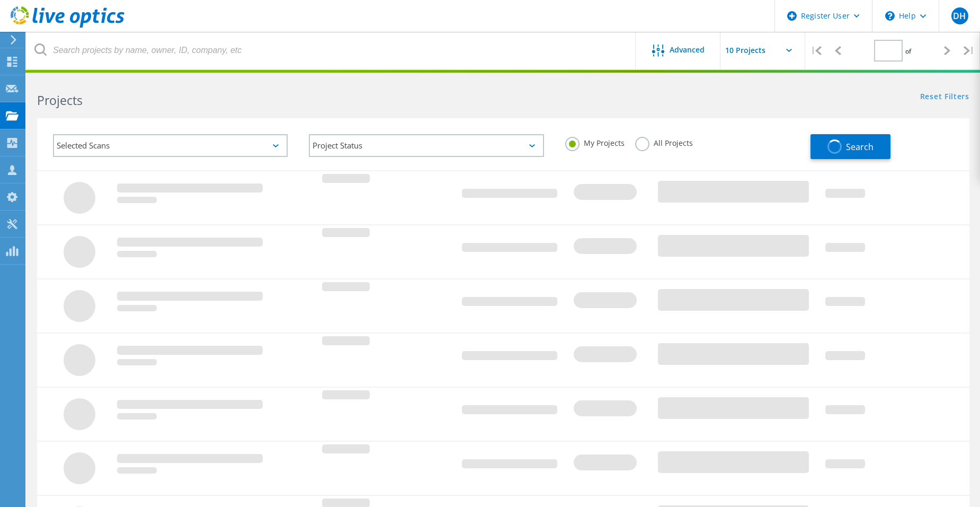 The height and width of the screenshot is (507, 980). I want to click on label: My Projects, so click(595, 141).